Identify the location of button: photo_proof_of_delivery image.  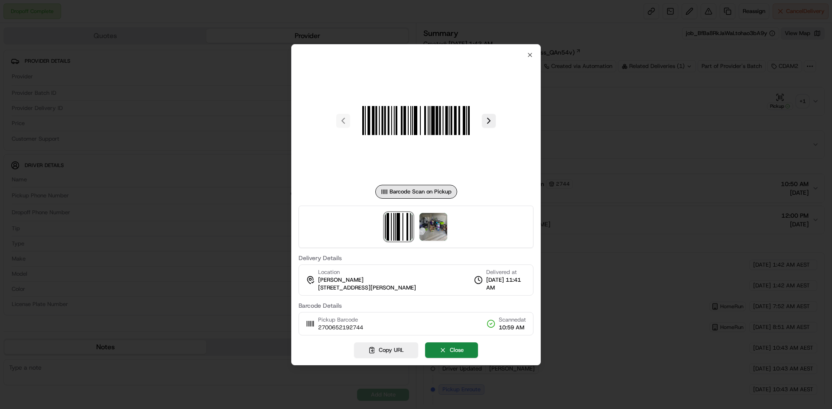
(433, 227).